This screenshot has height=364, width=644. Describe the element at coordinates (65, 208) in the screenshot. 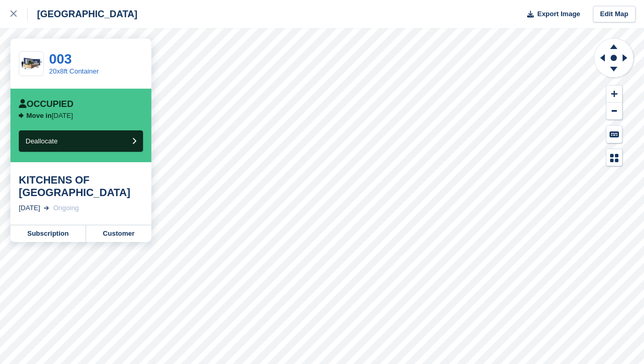

I see `div: Ongoing` at that location.